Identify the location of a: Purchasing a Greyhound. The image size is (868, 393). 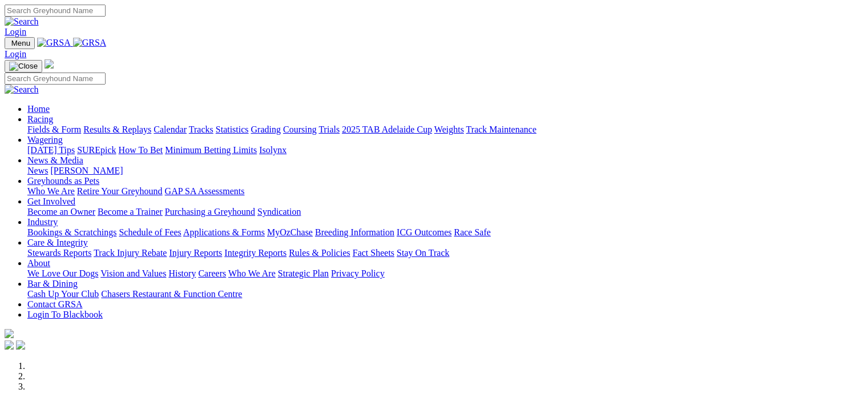
(210, 211).